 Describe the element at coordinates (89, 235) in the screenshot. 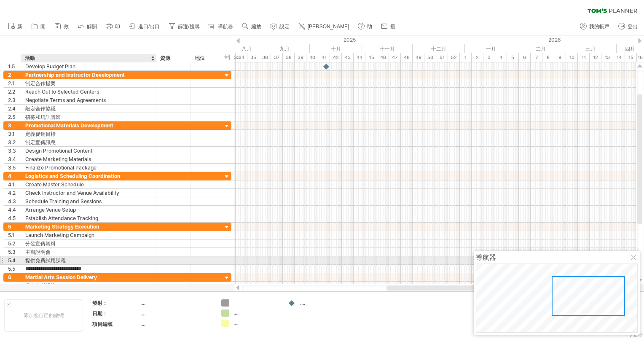

I see `div: Launch Marketing Campaign` at that location.